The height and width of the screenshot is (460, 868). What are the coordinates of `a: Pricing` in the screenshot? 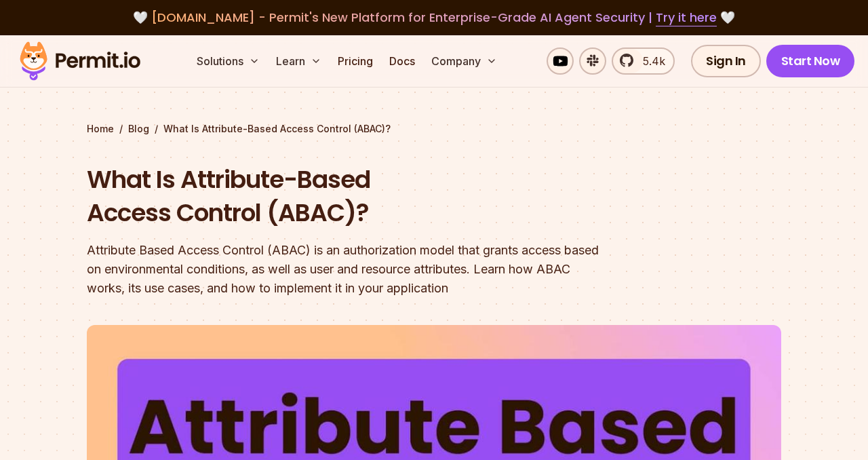 It's located at (355, 61).